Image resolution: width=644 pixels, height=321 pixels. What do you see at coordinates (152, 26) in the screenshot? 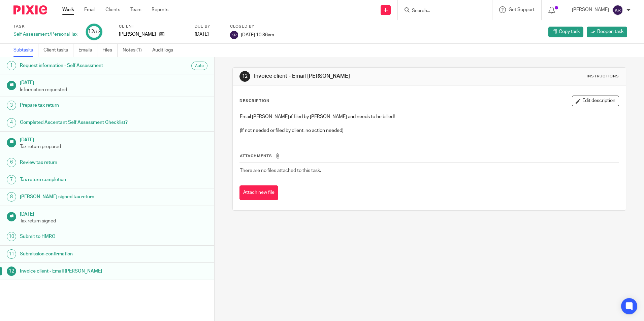
I see `label: Client` at bounding box center [152, 26].